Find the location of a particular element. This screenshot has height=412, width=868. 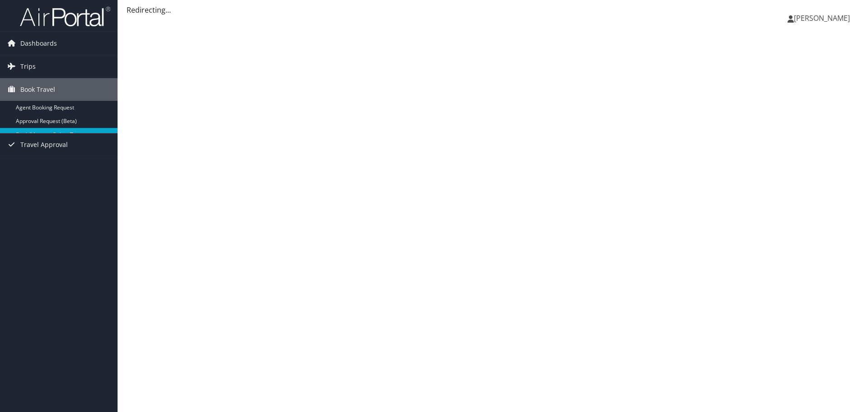

span: Book Travel is located at coordinates (37, 90).